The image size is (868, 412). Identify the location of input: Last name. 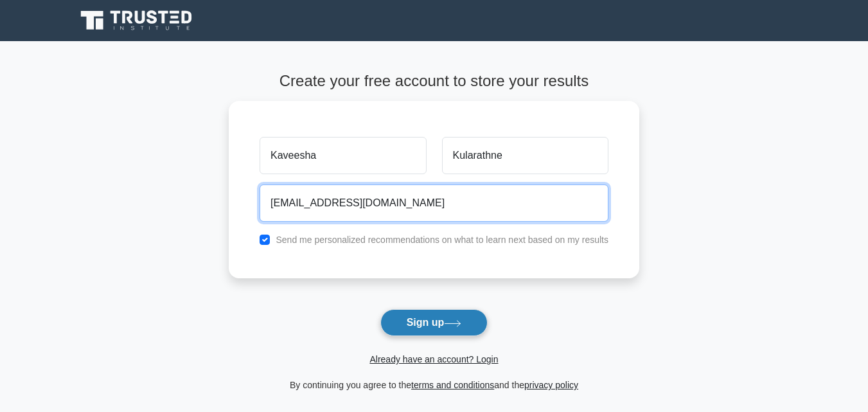
(525, 155).